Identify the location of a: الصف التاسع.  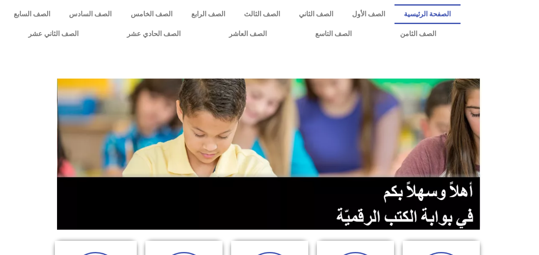
(333, 34).